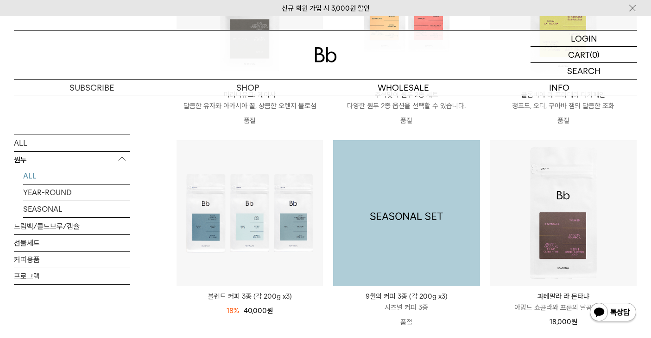 Image resolution: width=651 pixels, height=338 pixels. Describe the element at coordinates (72, 276) in the screenshot. I see `a: 프로그램` at that location.